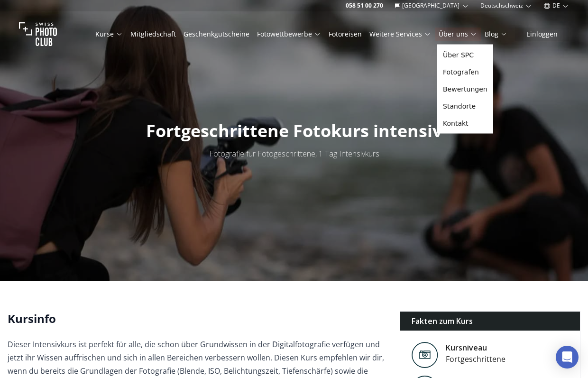 This screenshot has height=378, width=588. What do you see at coordinates (109, 34) in the screenshot?
I see `a: Kurse` at bounding box center [109, 34].